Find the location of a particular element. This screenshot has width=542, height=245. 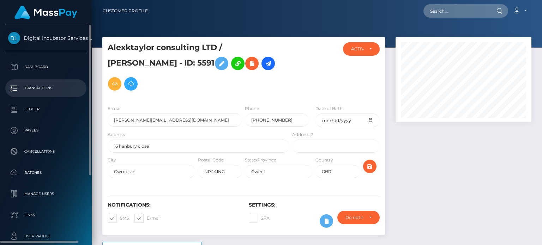

a: Payees is located at coordinates (46, 130).